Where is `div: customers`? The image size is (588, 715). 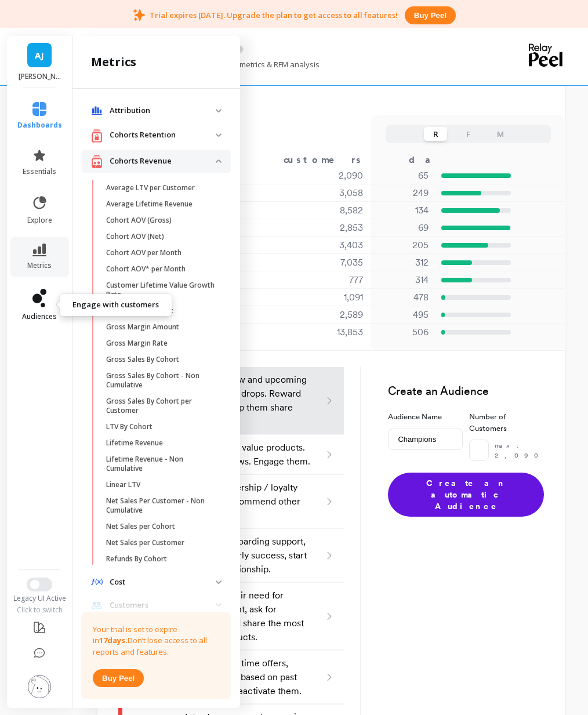 div: customers is located at coordinates (327, 160).